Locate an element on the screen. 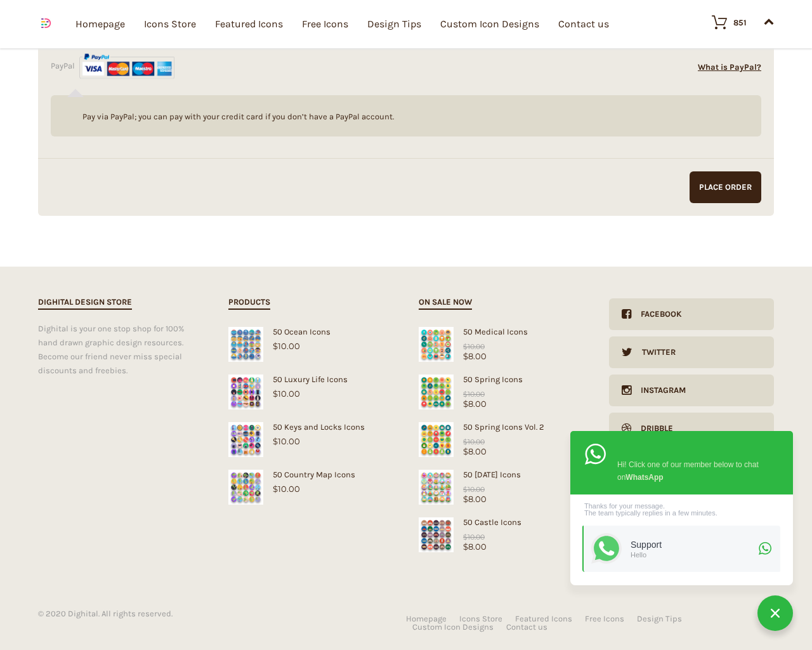  div: Hello is located at coordinates (693, 554).